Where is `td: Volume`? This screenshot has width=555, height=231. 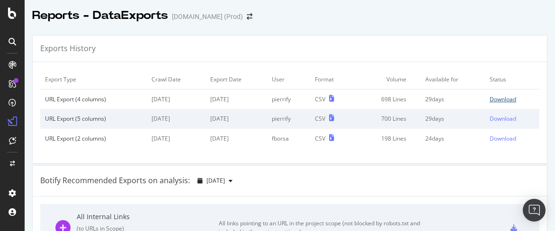
td: Volume is located at coordinates (387, 80).